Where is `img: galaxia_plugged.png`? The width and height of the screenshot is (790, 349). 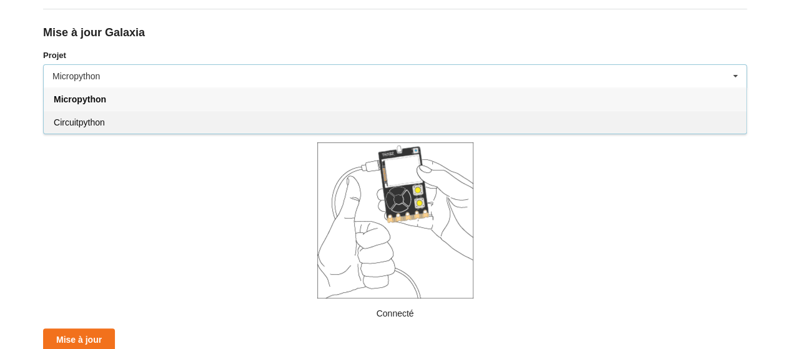
img: galaxia_plugged.png is located at coordinates (395, 220).